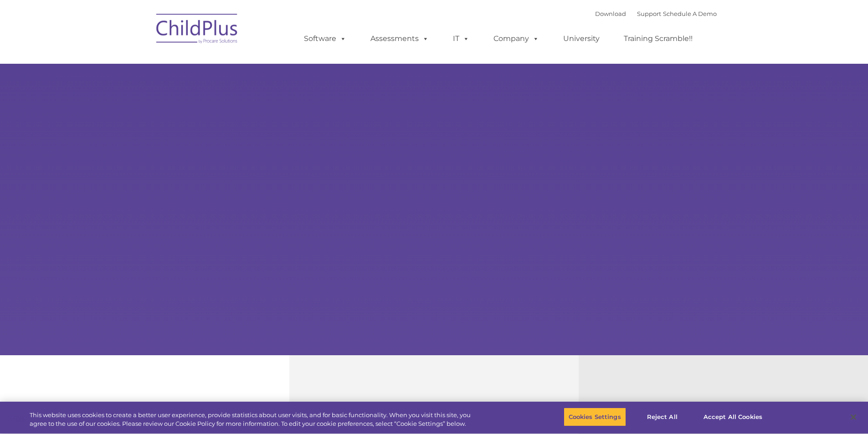 This screenshot has width=868, height=434. I want to click on button: Close, so click(853, 417).